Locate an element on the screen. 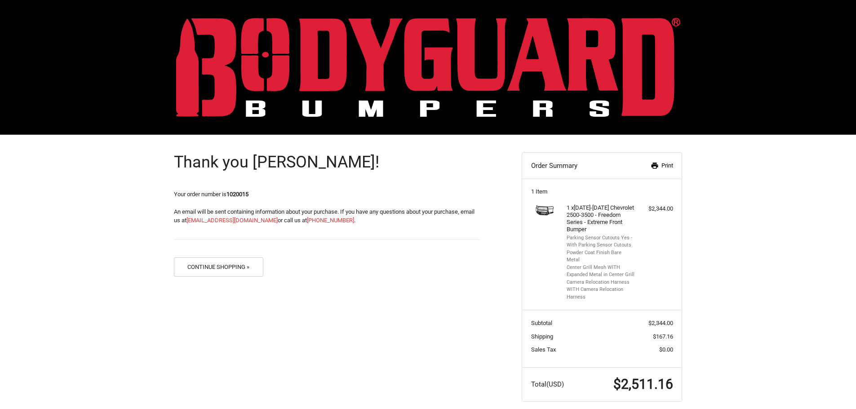 The image size is (856, 409). a: Print is located at coordinates (649, 166).